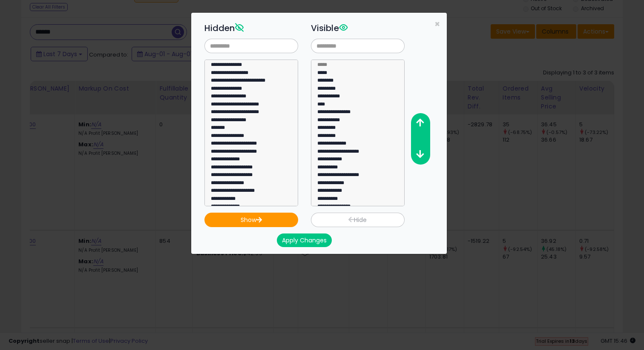 This screenshot has width=644, height=350. What do you see at coordinates (358, 220) in the screenshot?
I see `button: Hide` at bounding box center [358, 220].